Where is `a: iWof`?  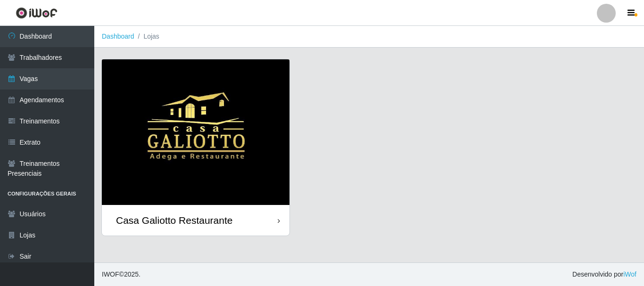 a: iWof is located at coordinates (630, 274).